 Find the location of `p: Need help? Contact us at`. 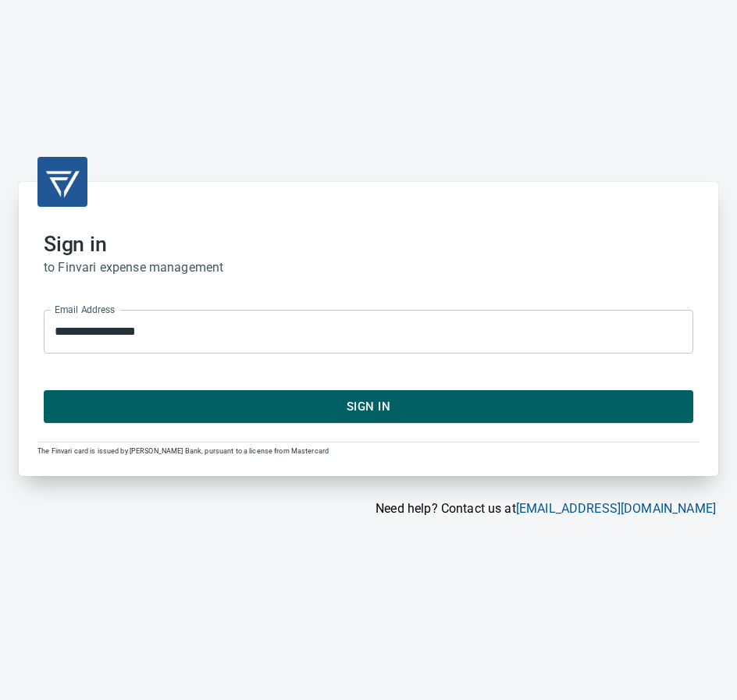

p: Need help? Contact us at is located at coordinates (367, 509).